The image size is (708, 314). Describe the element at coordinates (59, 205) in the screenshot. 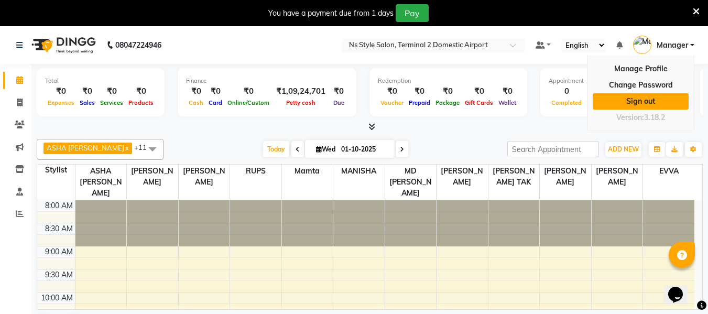

I see `div: 8:00 AM` at that location.